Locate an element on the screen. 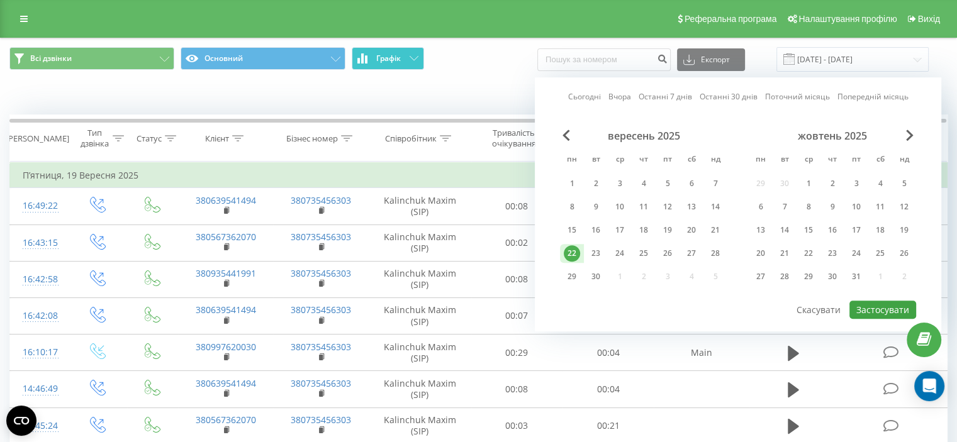 This screenshot has width=957, height=442. abbr: неділя is located at coordinates (715, 160).